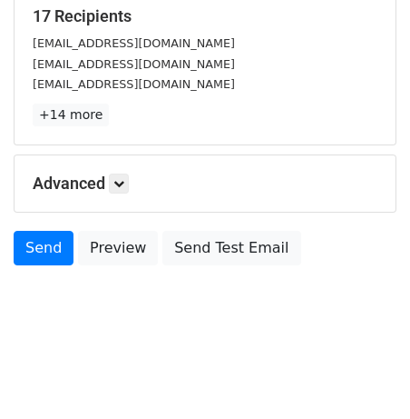 This screenshot has height=419, width=410. I want to click on a: Send Test Email, so click(231, 248).